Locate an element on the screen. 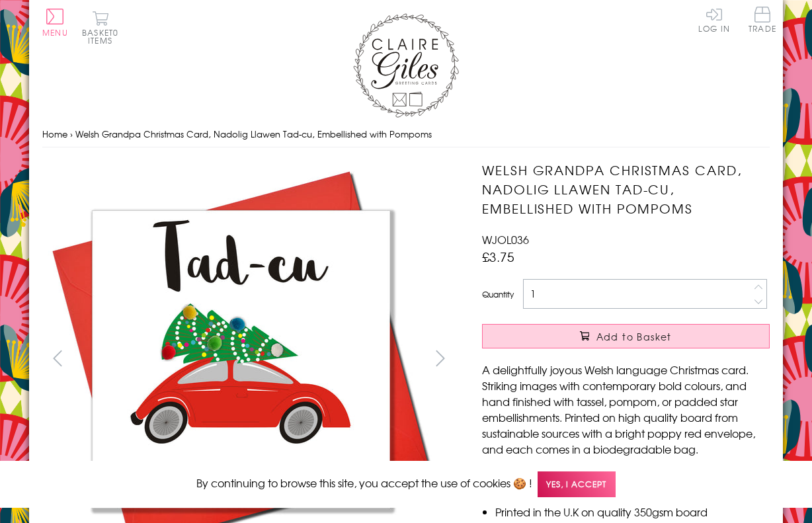 The image size is (812, 523). span: Trade is located at coordinates (763, 19).